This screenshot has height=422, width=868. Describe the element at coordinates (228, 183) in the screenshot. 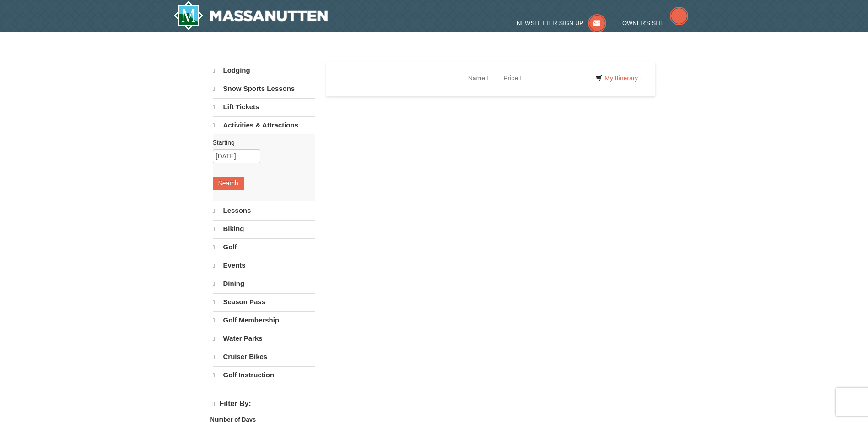

I see `button: Search` at that location.